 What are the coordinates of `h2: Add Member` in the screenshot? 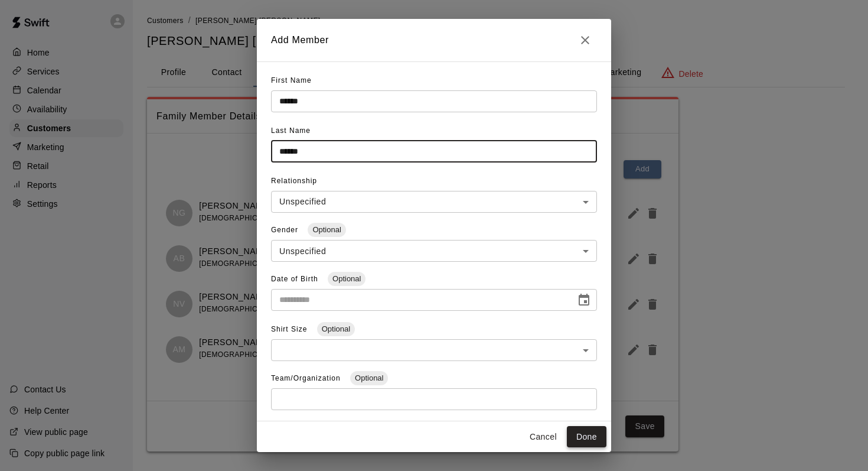 It's located at (434, 41).